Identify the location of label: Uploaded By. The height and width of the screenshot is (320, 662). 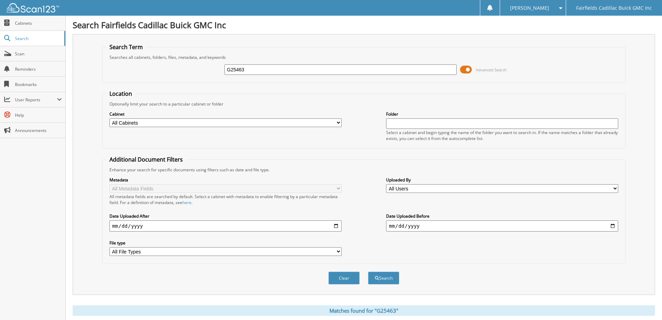
(502, 179).